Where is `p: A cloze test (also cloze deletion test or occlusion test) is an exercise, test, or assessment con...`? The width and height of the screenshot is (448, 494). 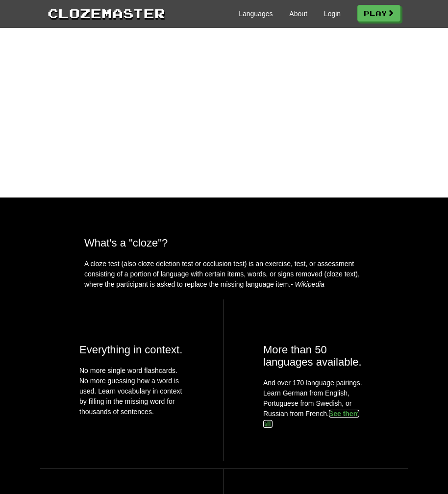
p: A cloze test (also cloze deletion test or occlusion test) is an exercise, test, or assessment con... is located at coordinates (224, 274).